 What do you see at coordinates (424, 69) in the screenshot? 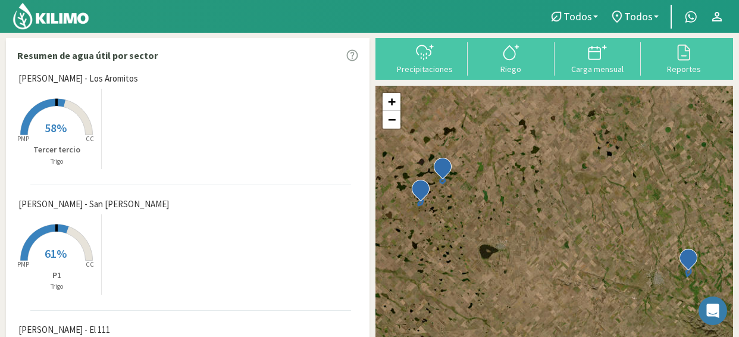
I see `div: Precipitaciones` at bounding box center [424, 69].